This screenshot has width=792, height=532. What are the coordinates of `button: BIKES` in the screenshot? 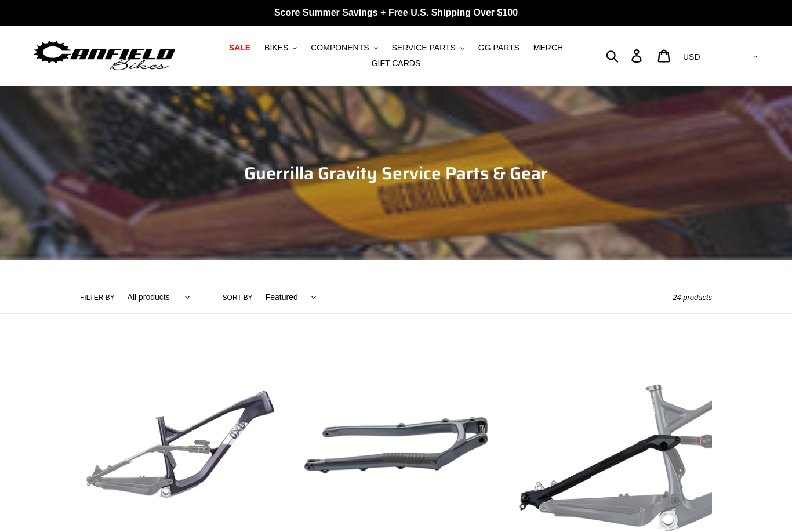 It's located at (281, 48).